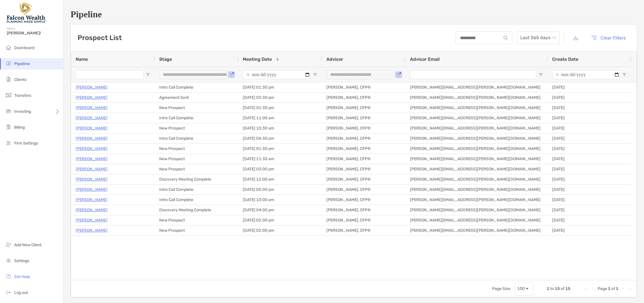 Image resolution: width=644 pixels, height=303 pixels. Describe the element at coordinates (27, 12) in the screenshot. I see `img: Falcon Wealth Planning Logo` at that location.